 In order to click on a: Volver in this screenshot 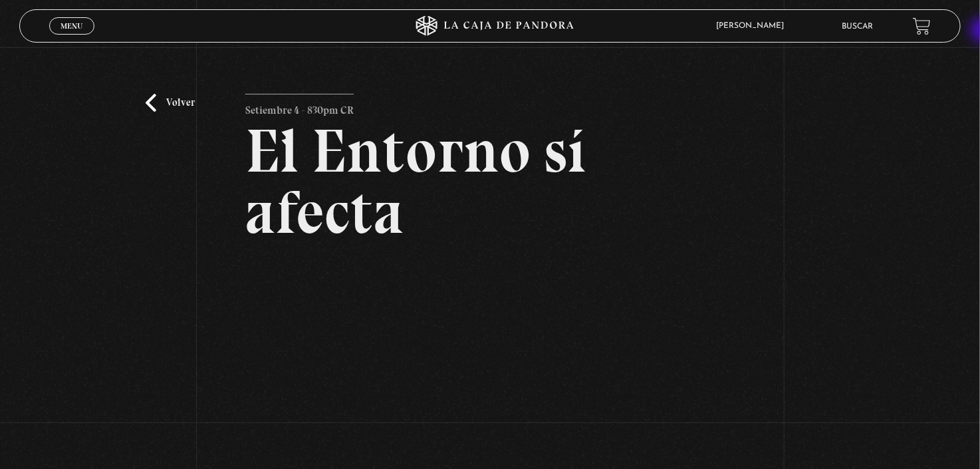, I will do `click(170, 103)`.